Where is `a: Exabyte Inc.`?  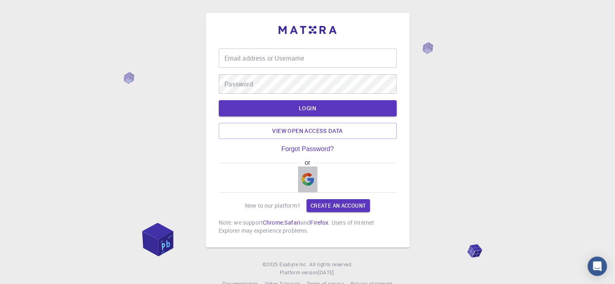 a: Exabyte Inc. is located at coordinates (294, 265).